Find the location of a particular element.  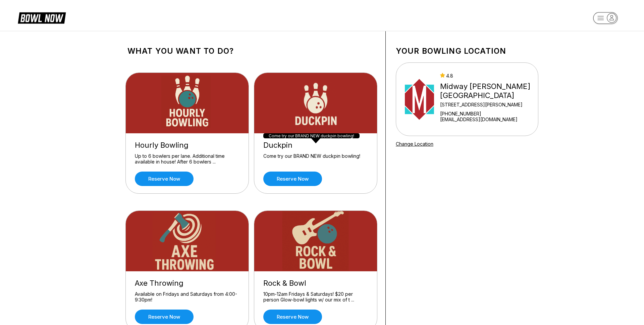

div: Available on Fridays and Saturdays from 4:00-9:30pm! is located at coordinates (187, 297).